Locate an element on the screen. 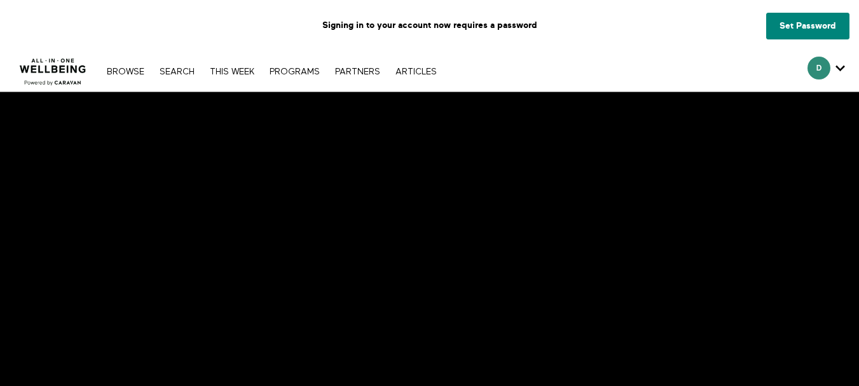 Image resolution: width=859 pixels, height=386 pixels. a: Browse is located at coordinates (125, 72).